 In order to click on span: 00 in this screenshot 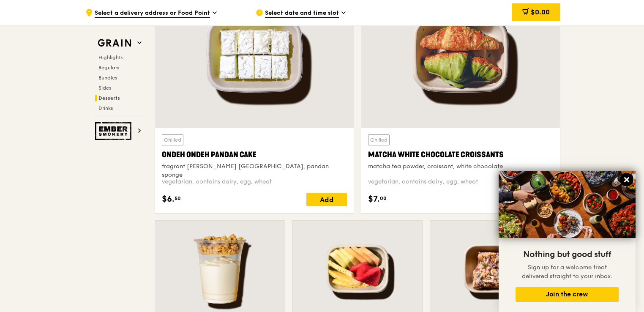, I will do `click(383, 198)`.